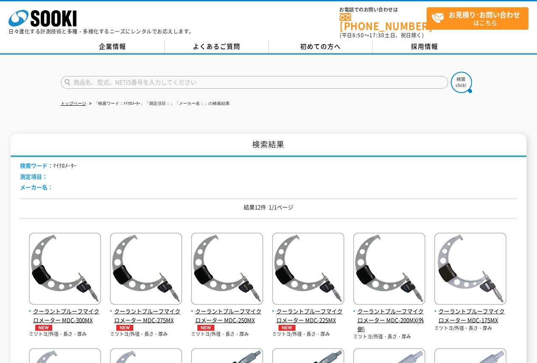 The image size is (537, 363). What do you see at coordinates (470, 270) in the screenshot?
I see `img: MDC-175MX` at bounding box center [470, 270].